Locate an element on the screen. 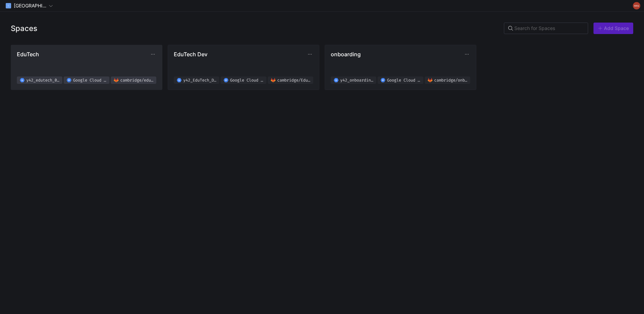 This screenshot has width=644, height=314. button: RRS is located at coordinates (637, 6).